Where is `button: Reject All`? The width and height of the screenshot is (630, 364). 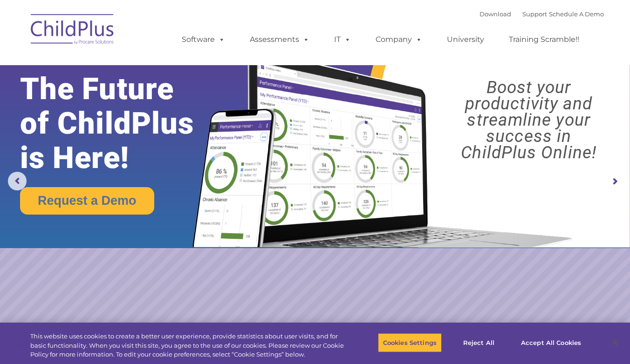 button: Reject All is located at coordinates (479, 343).